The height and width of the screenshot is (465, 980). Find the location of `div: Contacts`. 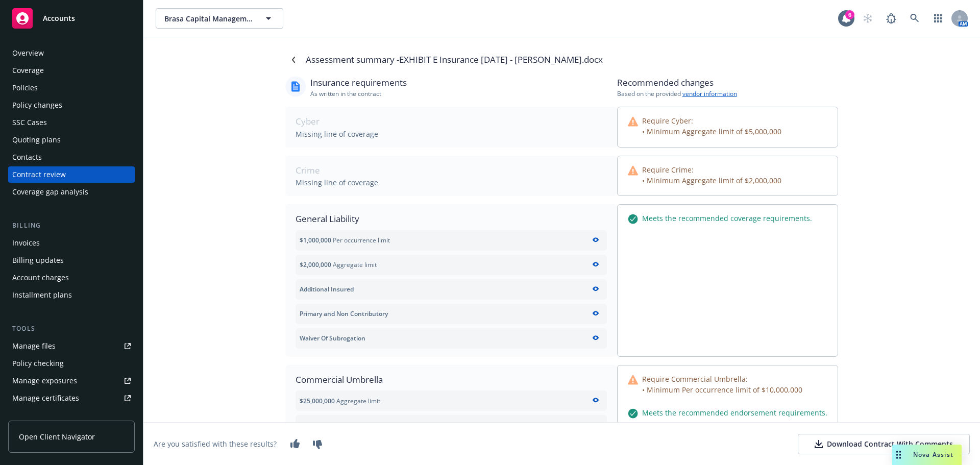

div: Contacts is located at coordinates (27, 157).